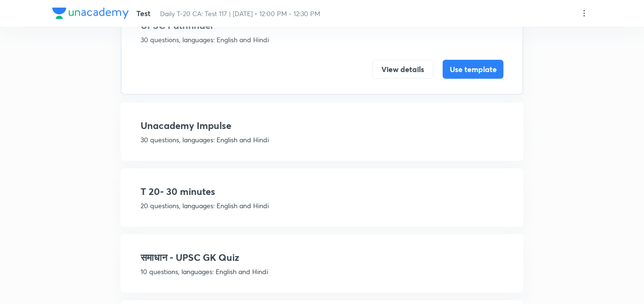  Describe the element at coordinates (322, 205) in the screenshot. I see `p: 20 questions, languages: English and Hindi` at that location.